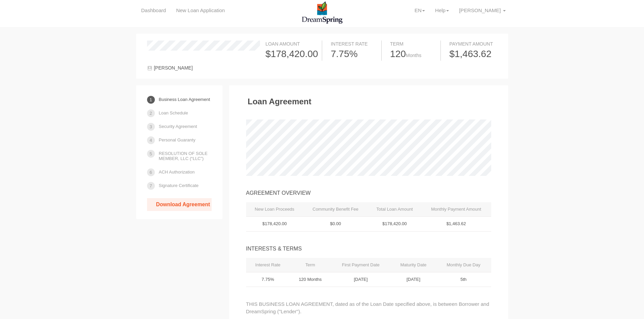 Image resolution: width=644 pixels, height=319 pixels. I want to click on th: Interest Rate, so click(268, 265).